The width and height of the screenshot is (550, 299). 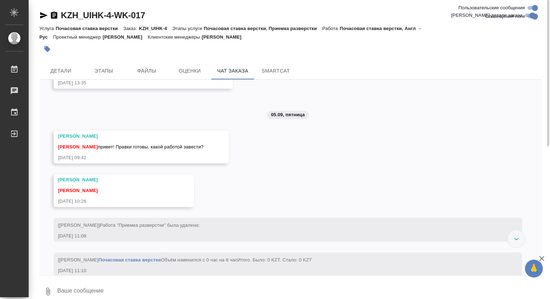 What do you see at coordinates (190, 71) in the screenshot?
I see `span: Оценки` at bounding box center [190, 71].